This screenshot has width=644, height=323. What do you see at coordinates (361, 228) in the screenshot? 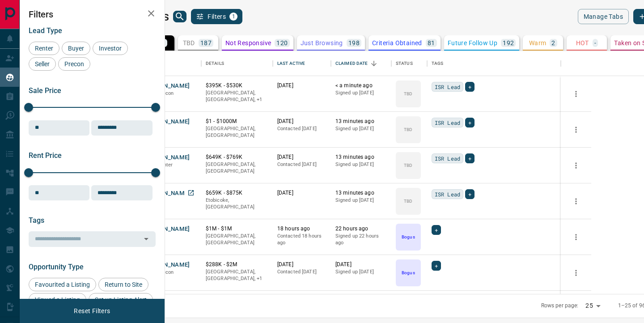
I see `p: 22 hours ago` at bounding box center [361, 228].